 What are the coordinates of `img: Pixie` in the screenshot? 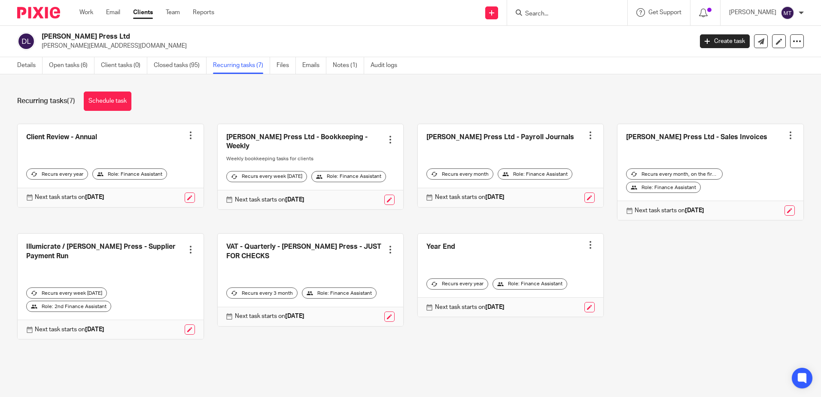 It's located at (39, 12).